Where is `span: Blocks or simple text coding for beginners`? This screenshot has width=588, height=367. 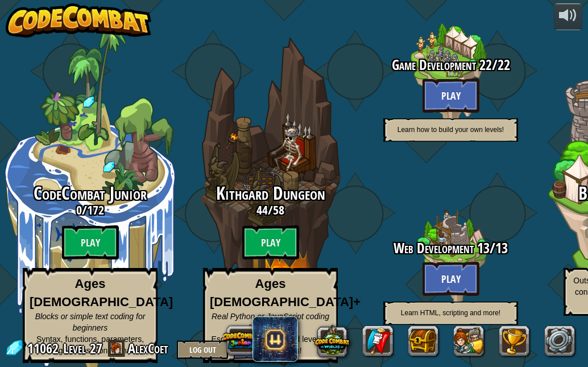
span: Blocks or simple text coding for beginners is located at coordinates (91, 322).